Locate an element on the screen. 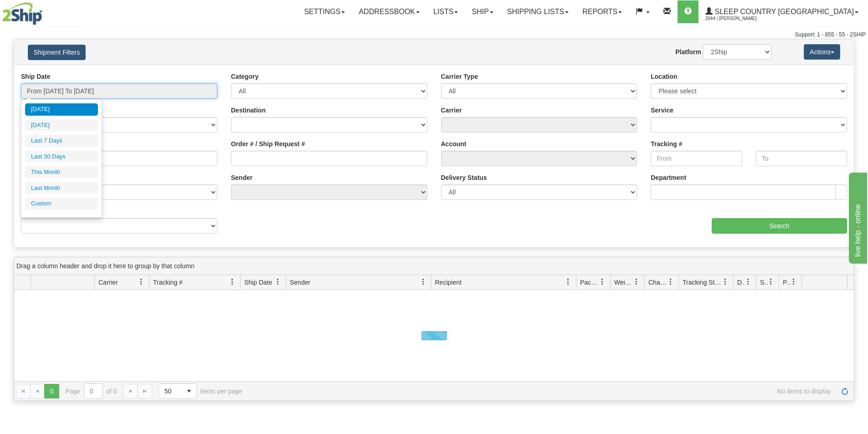 This screenshot has height=434, width=868. span: Packages is located at coordinates (590, 283).